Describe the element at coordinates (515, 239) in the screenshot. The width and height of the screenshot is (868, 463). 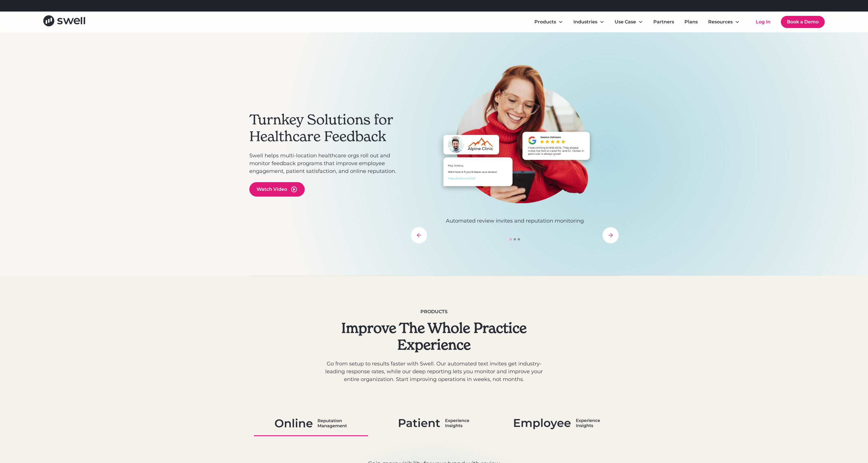
I see `div: Show slide 2 of 3` at that location.